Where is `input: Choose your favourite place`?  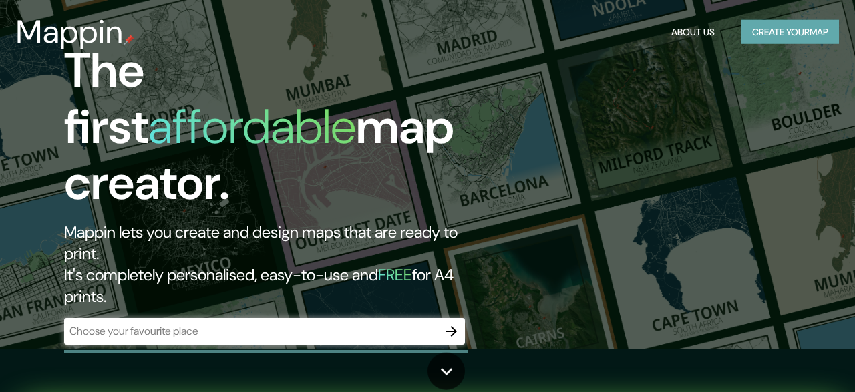 input: Choose your favourite place is located at coordinates (251, 331).